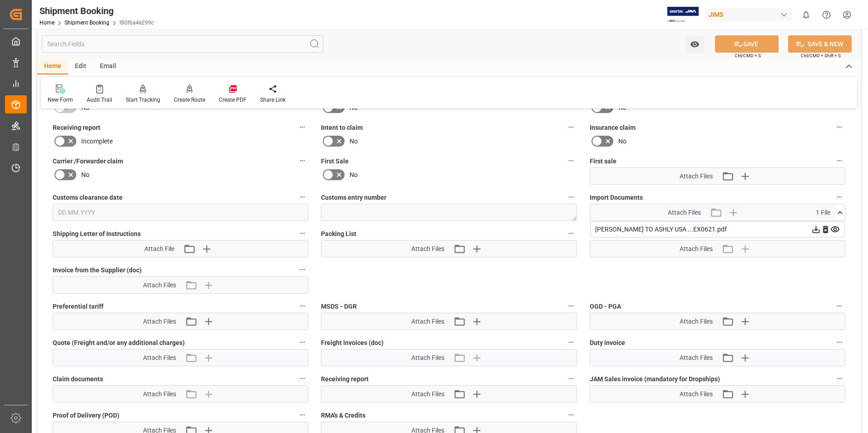 This screenshot has width=868, height=433. What do you see at coordinates (352, 343) in the screenshot?
I see `span: Freight invoices (doc)` at bounding box center [352, 343].